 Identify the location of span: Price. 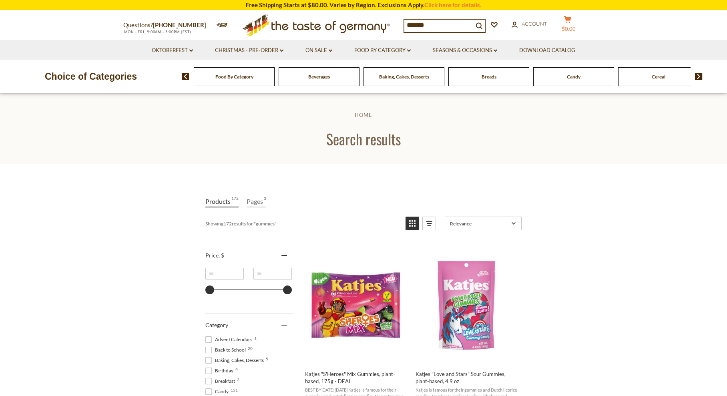
(215, 255).